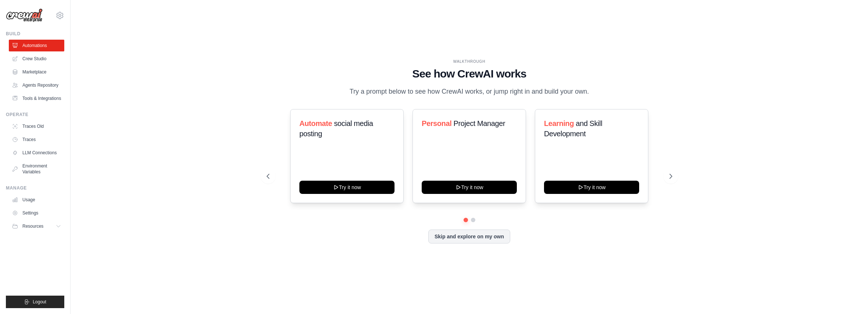 This screenshot has height=314, width=868. What do you see at coordinates (36, 169) in the screenshot?
I see `a: Environment Variables` at bounding box center [36, 169].